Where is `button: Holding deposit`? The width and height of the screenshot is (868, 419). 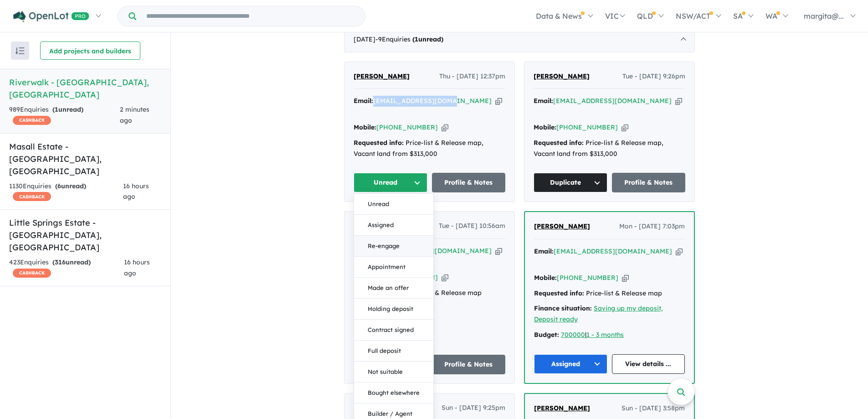
button: Holding deposit is located at coordinates (394, 309).